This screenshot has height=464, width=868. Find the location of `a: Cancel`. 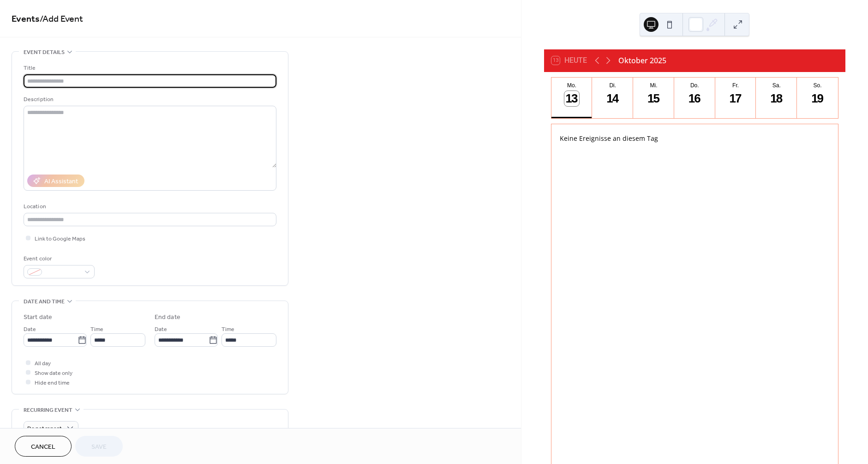

a: Cancel is located at coordinates (43, 446).